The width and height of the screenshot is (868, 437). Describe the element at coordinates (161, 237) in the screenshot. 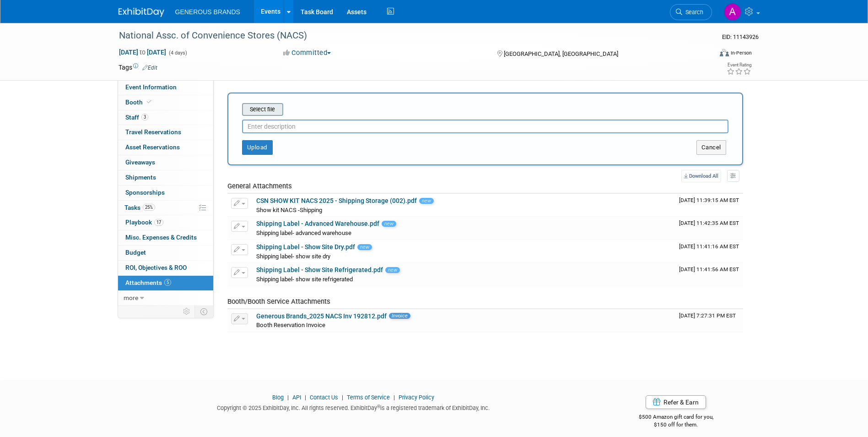

I see `span: Misc. Expenses & Credits` at that location.